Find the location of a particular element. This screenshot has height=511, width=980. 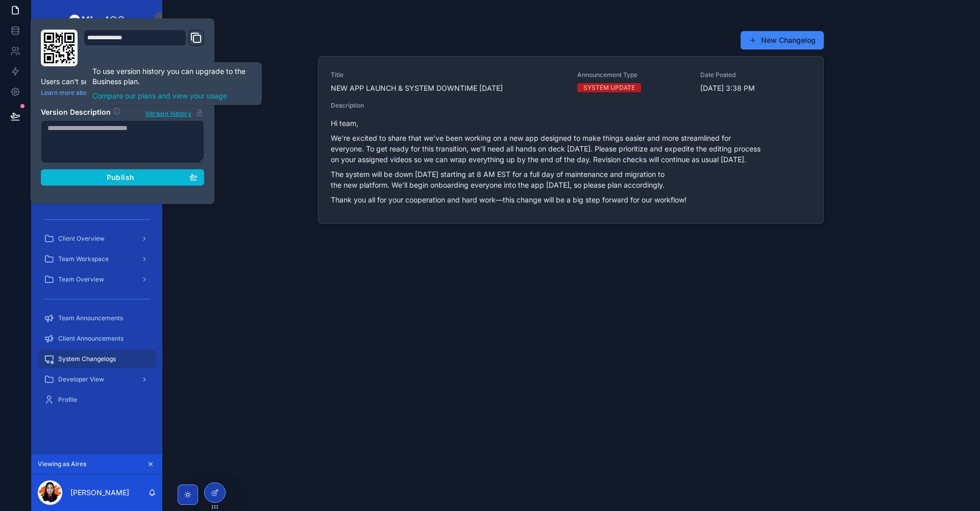

span: Profile is located at coordinates (67, 399).